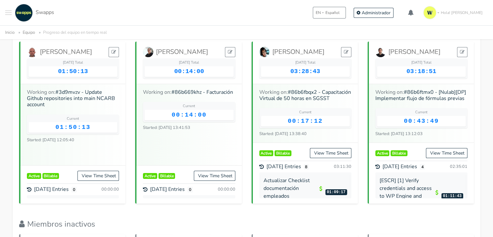  What do you see at coordinates (422, 121) in the screenshot?
I see `span: 00:43:49` at bounding box center [422, 121].